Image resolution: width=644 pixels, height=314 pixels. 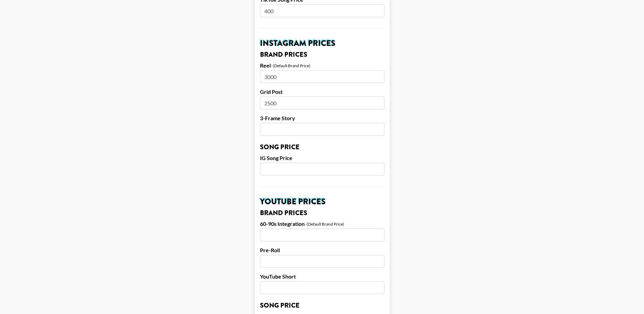 I want to click on label: 60-90s Integration, so click(x=282, y=224).